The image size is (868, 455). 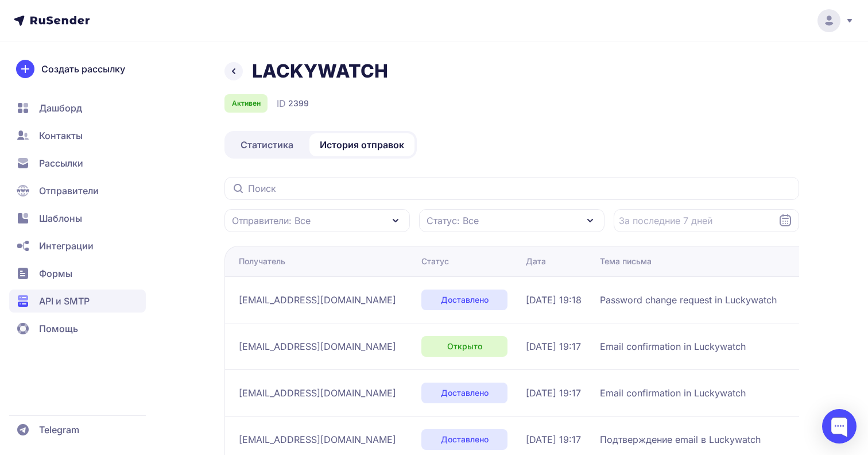 What do you see at coordinates (298, 103) in the screenshot?
I see `span: 2399` at bounding box center [298, 103].